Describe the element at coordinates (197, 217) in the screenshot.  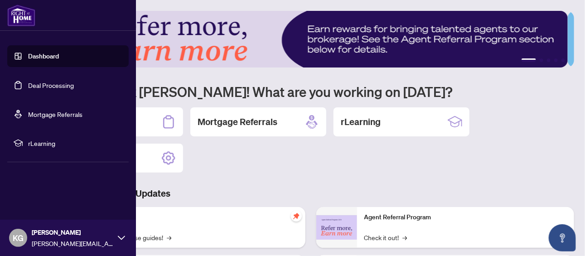
I see `p: Self-Help` at that location.